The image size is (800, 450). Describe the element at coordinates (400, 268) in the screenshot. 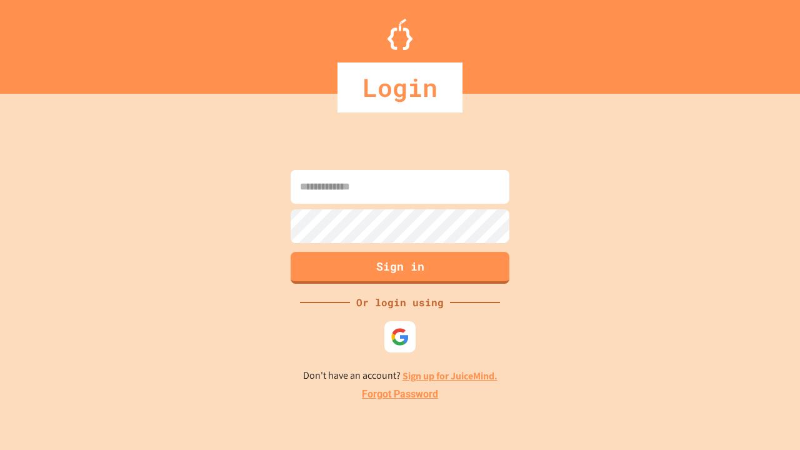

I see `button: Sign in` at that location.